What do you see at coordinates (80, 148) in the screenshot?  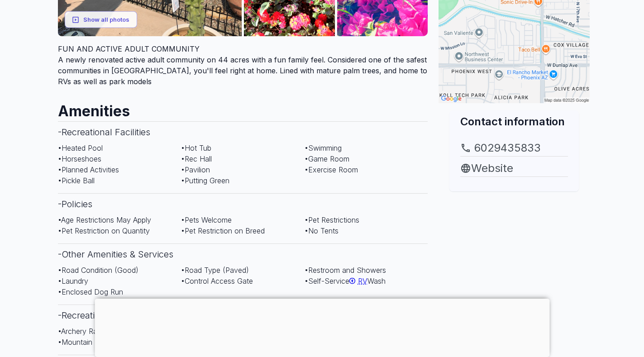 I see `span: • Heated Pool` at bounding box center [80, 148].